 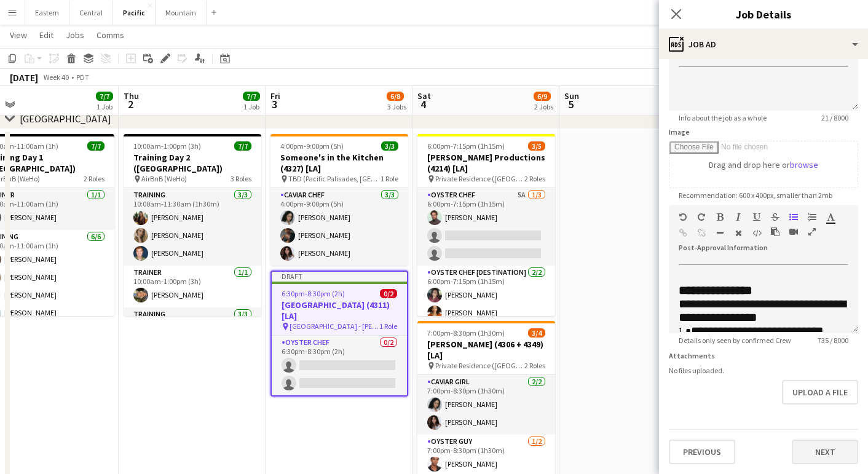 What do you see at coordinates (339, 277) in the screenshot?
I see `div: Draft` at bounding box center [339, 277].